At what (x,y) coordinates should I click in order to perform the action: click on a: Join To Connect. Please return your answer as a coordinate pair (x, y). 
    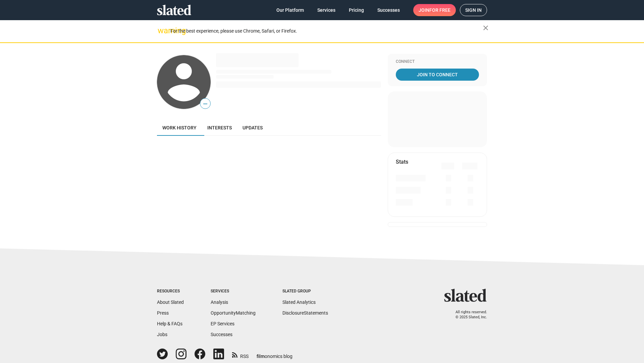
    Looking at the image, I should click on (438, 75).